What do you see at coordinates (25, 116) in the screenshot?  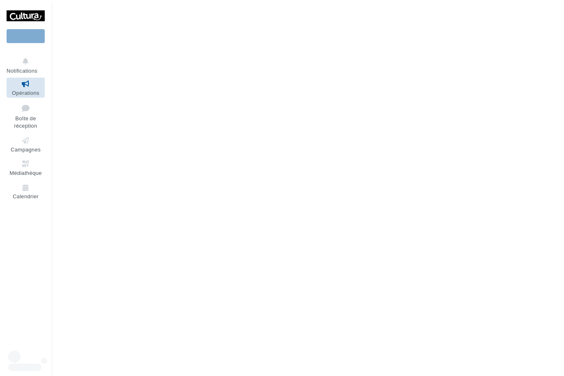 I see `a: Boîte de réception` at bounding box center [25, 116].